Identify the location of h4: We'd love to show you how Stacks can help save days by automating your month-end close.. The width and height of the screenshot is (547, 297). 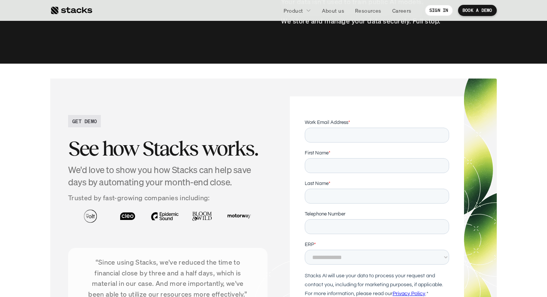
(168, 176).